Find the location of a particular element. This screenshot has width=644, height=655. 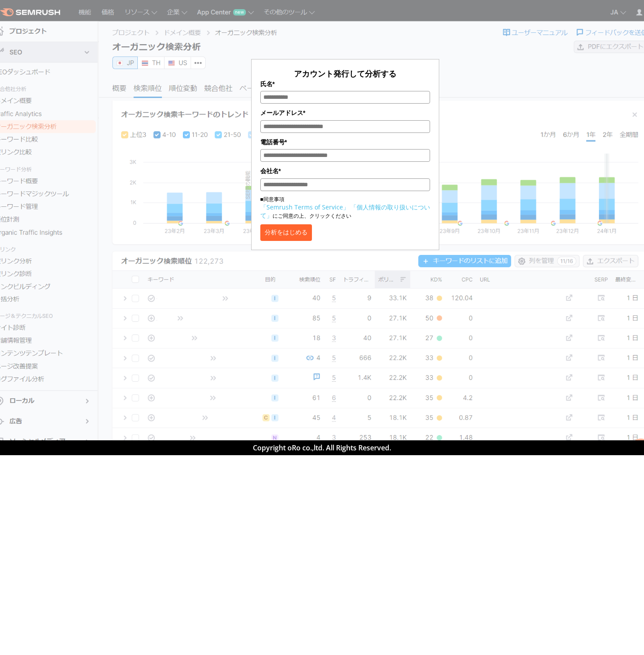

p: ■同意事項 にご同意の上、クリックください is located at coordinates (345, 208).